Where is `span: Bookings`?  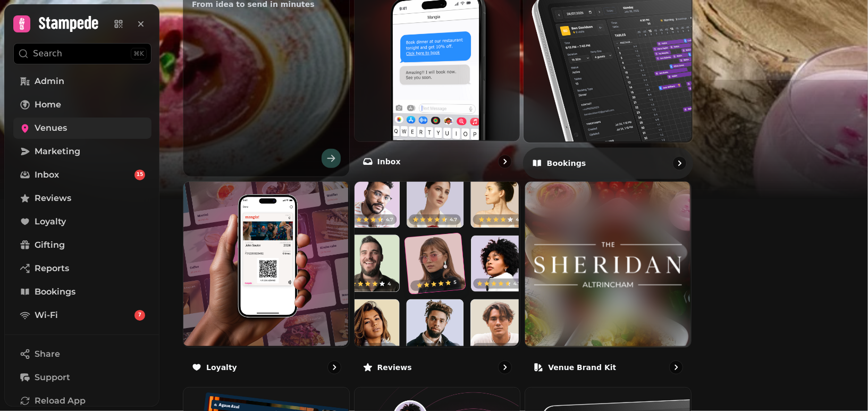
span: Bookings is located at coordinates (55, 292).